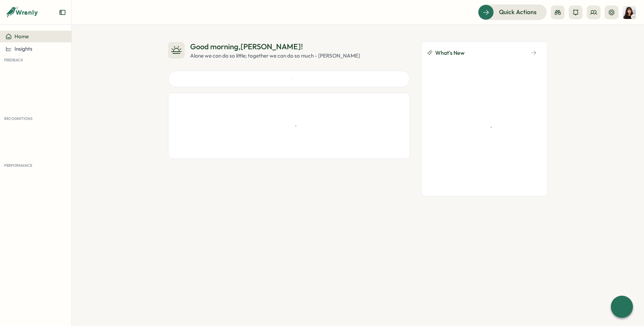  Describe the element at coordinates (518, 12) in the screenshot. I see `span: Quick Actions` at that location.